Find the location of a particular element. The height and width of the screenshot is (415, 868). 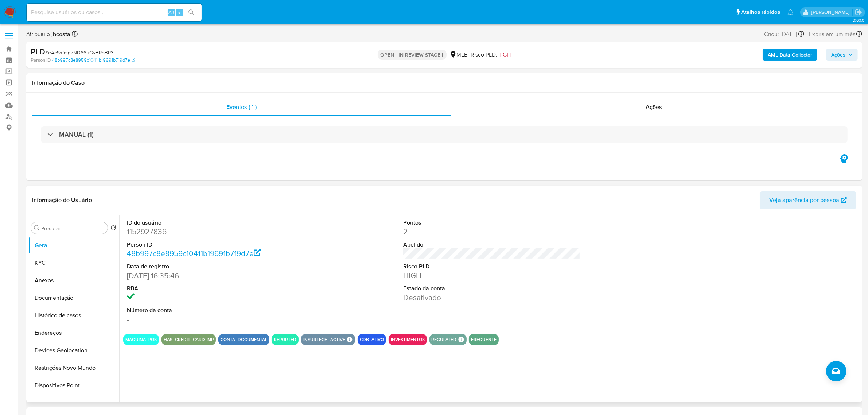

a: Notificações is located at coordinates (790, 12).